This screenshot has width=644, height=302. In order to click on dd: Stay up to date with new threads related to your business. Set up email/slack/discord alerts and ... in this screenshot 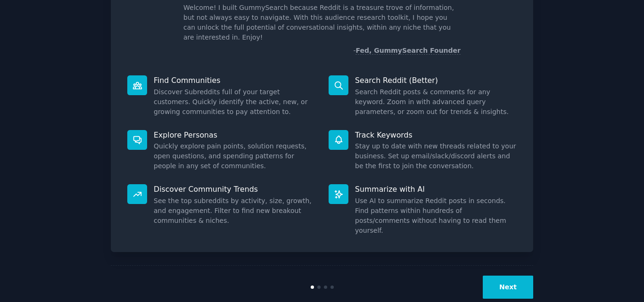, I will do `click(436, 156)`.